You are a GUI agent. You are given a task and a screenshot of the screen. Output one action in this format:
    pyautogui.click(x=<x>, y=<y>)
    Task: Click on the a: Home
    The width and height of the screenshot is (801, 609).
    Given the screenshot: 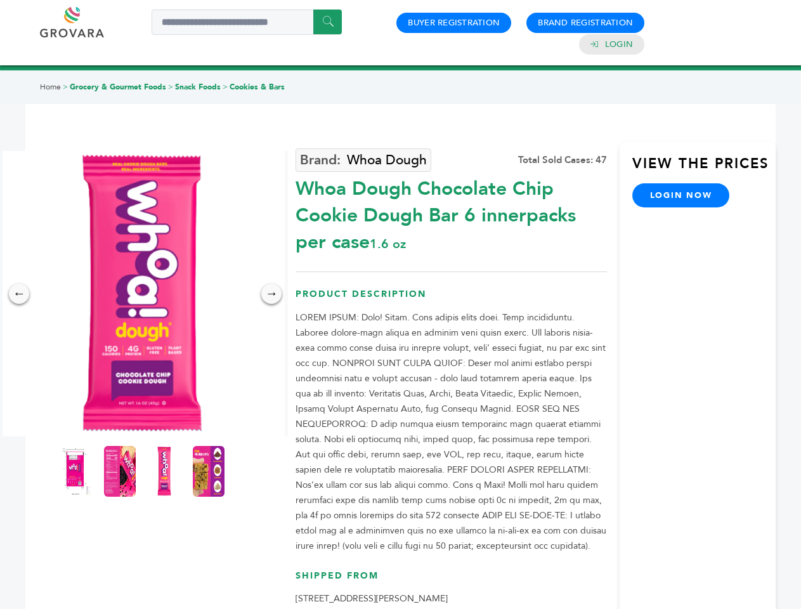 What is the action you would take?
    pyautogui.click(x=50, y=87)
    